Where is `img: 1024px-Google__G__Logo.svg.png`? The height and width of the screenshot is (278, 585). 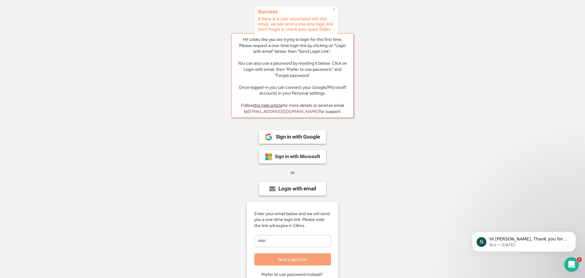 img: 1024px-Google__G__Logo.svg.png is located at coordinates (269, 137).